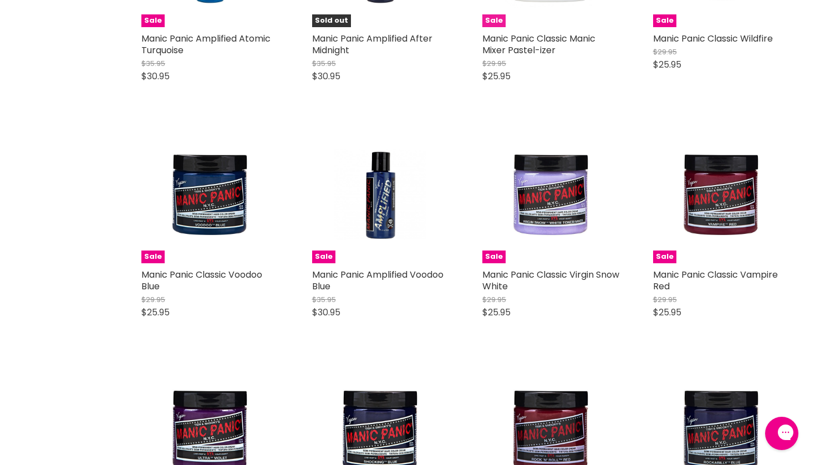  Describe the element at coordinates (206, 44) in the screenshot. I see `a: Manic Panic Amplified Atomic Turquoise` at that location.